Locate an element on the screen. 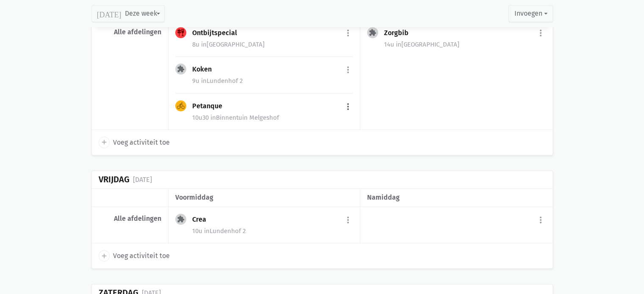 This screenshot has height=294, width=644. i: tapas is located at coordinates (181, 32).